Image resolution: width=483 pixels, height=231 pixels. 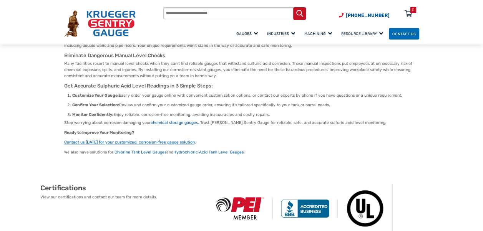 What do you see at coordinates (281, 33) in the screenshot?
I see `span: Industries` at bounding box center [281, 33].